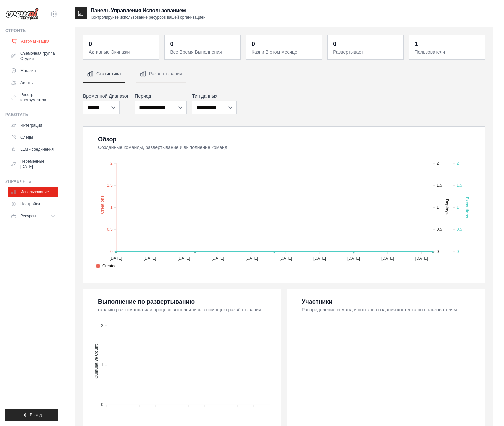 This screenshot has width=504, height=426. What do you see at coordinates (104, 74) in the screenshot?
I see `button: Статистика` at bounding box center [104, 74].